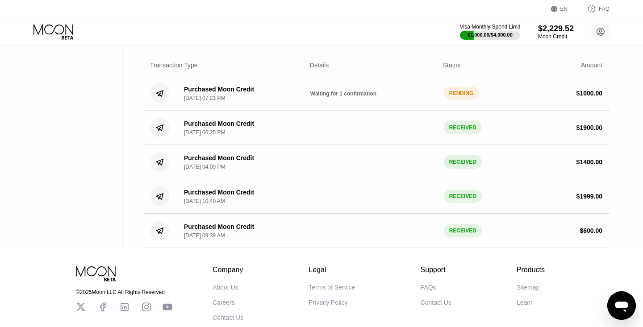 The height and width of the screenshot is (327, 643). I want to click on div: Products, so click(531, 270).